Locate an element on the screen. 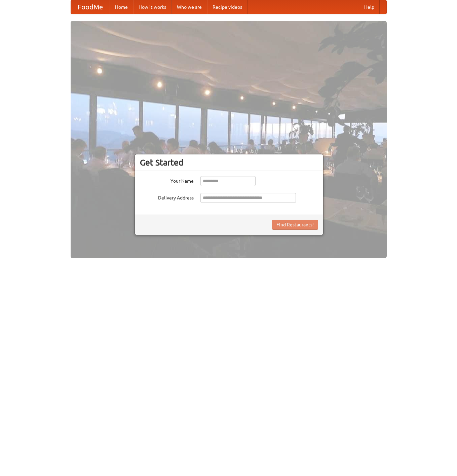  a: Who we are is located at coordinates (189, 7).